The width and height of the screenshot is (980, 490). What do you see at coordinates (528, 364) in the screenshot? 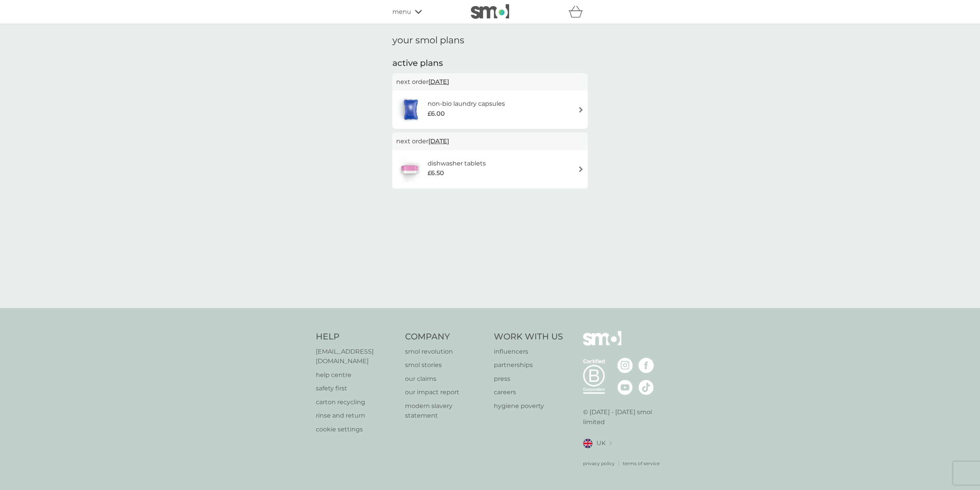
I see `p: partnerships` at bounding box center [528, 364].